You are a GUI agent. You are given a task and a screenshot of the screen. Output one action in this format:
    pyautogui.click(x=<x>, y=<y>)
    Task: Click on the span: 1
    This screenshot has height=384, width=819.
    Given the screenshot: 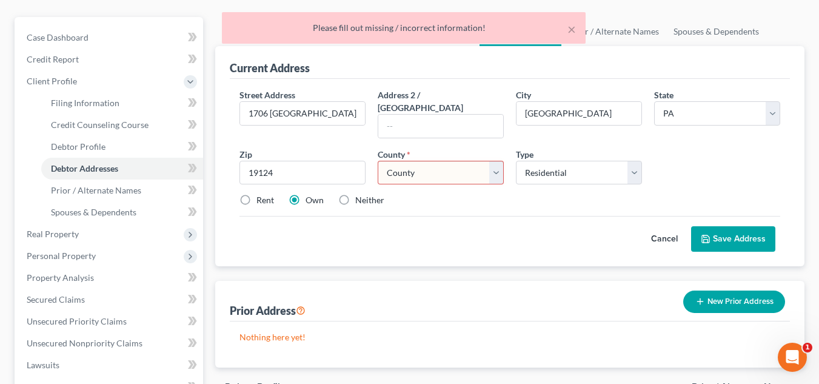 What is the action you would take?
    pyautogui.click(x=807, y=347)
    